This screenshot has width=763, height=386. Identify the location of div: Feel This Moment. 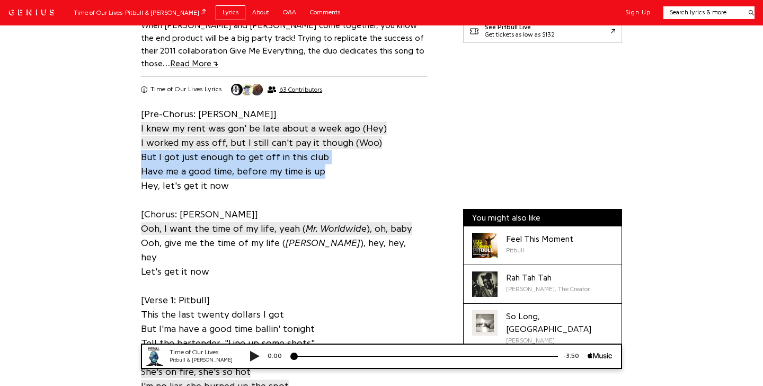
(539, 239).